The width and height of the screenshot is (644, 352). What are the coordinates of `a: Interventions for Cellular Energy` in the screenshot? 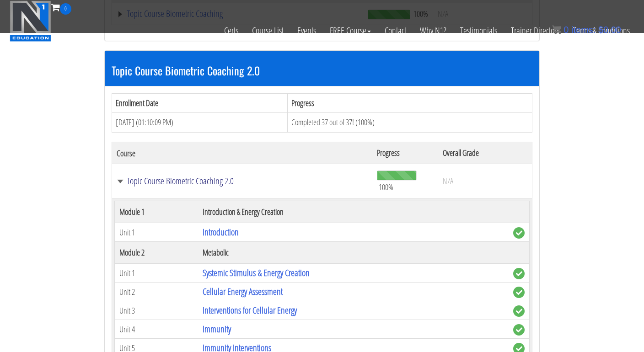 It's located at (250, 310).